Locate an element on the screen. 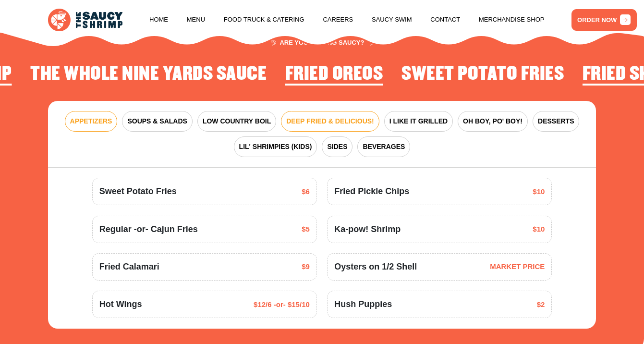 The width and height of the screenshot is (644, 344). a: Contact is located at coordinates (445, 20).